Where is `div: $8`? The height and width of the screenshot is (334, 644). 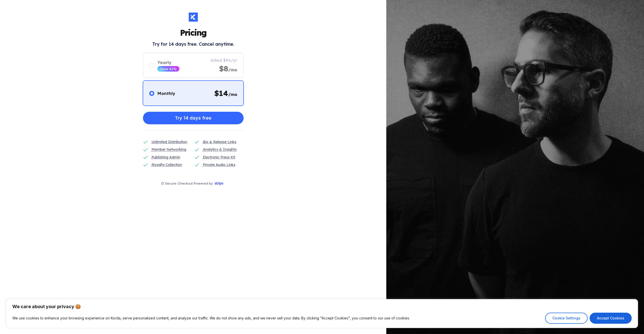
div: $8 is located at coordinates (228, 69).